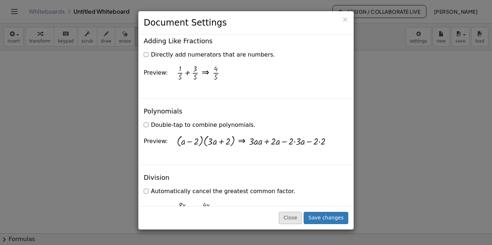 Image resolution: width=492 pixels, height=245 pixels. Describe the element at coordinates (178, 41) in the screenshot. I see `h4: Adding Like Fractions` at that location.